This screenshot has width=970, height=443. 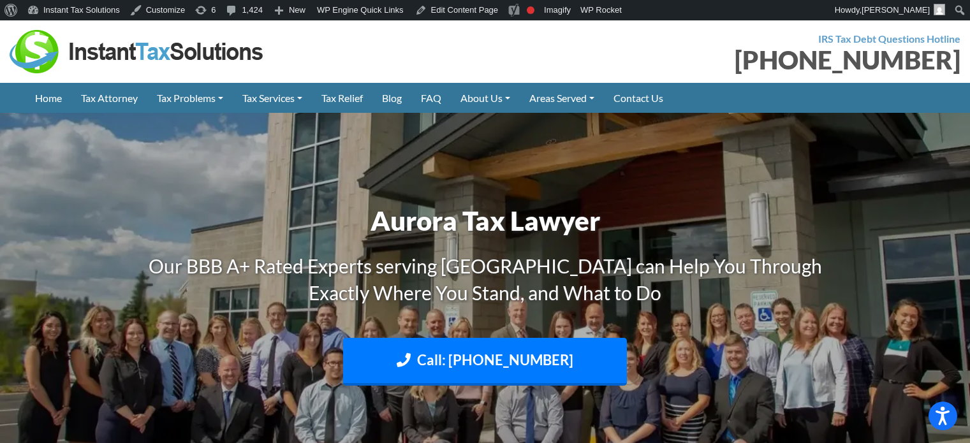 What do you see at coordinates (342, 98) in the screenshot?
I see `a: Tax Relief` at bounding box center [342, 98].